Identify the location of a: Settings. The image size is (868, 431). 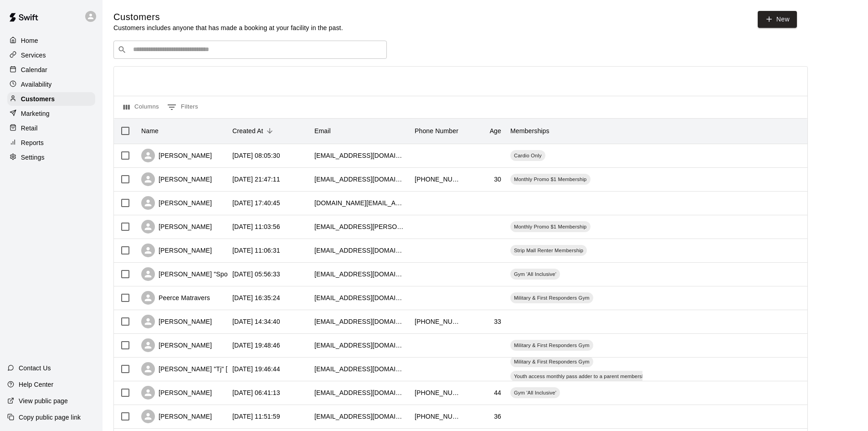
(51, 157).